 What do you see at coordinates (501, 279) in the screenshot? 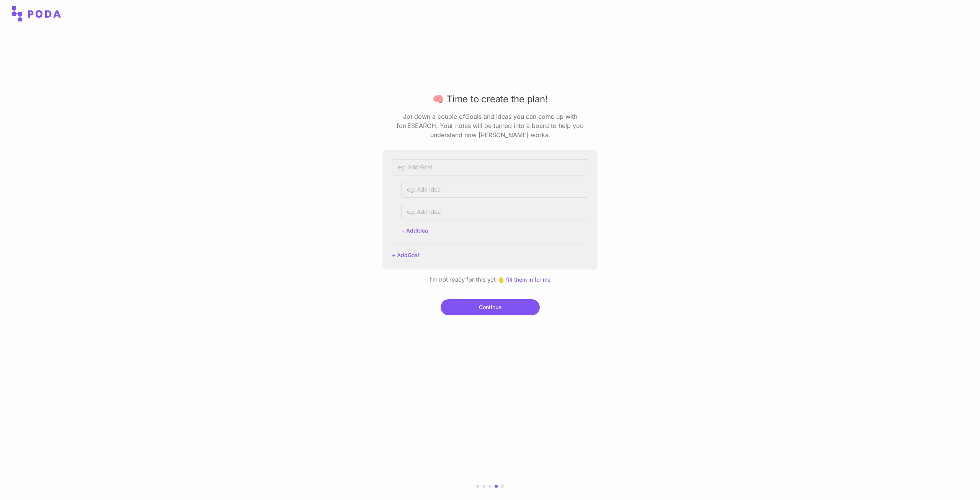
I see `span: pointing up` at bounding box center [501, 279].